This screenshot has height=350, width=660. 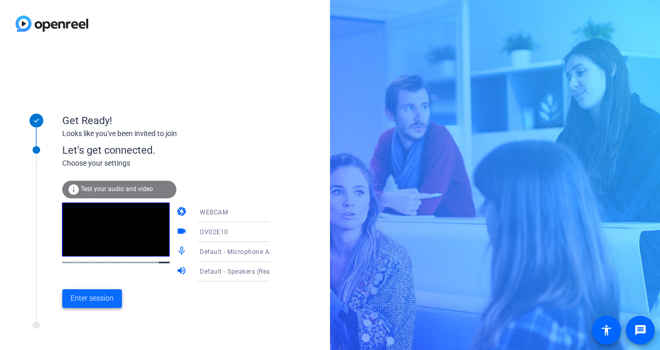 What do you see at coordinates (166, 133) in the screenshot?
I see `div: Looks like you've been invited to join` at bounding box center [166, 133].